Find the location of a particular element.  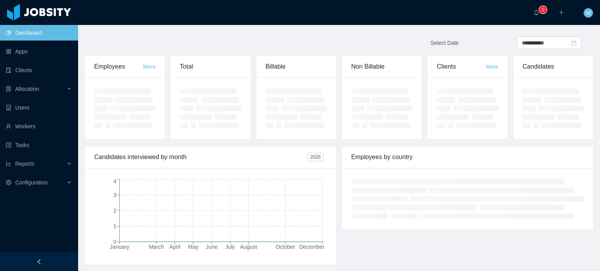

span: Configuration is located at coordinates (31, 183).